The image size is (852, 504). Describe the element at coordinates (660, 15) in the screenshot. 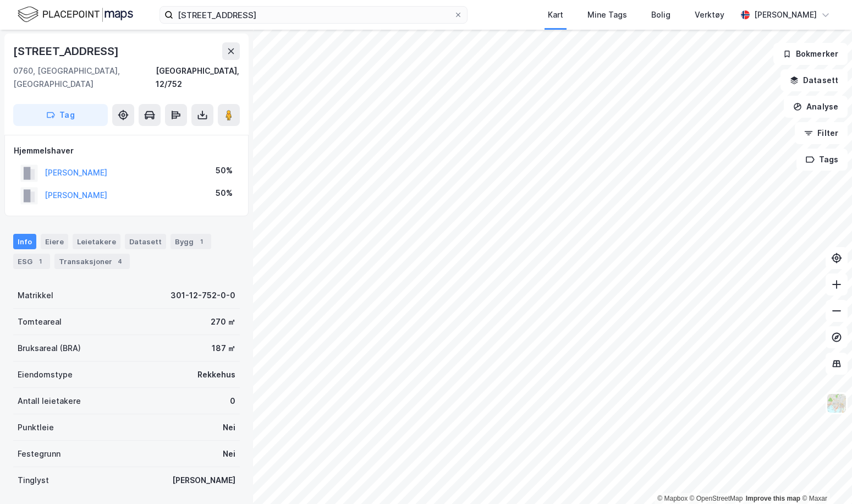

I see `div: Bolig` at that location.